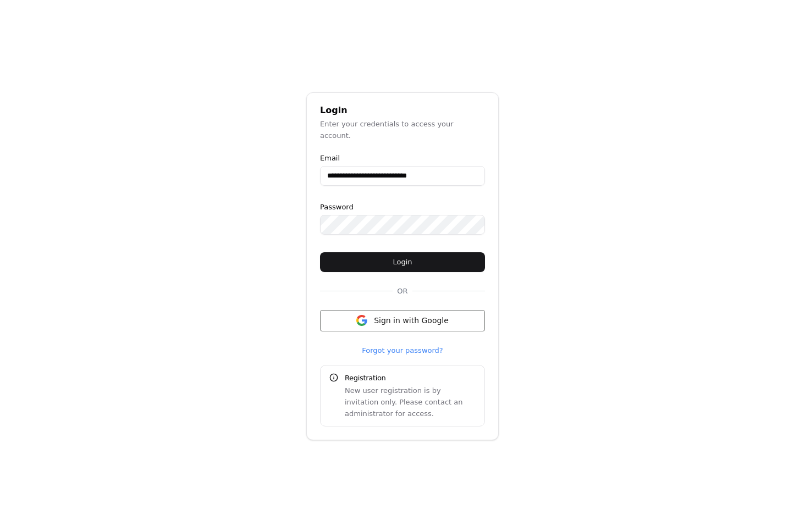 Image resolution: width=805 pixels, height=532 pixels. I want to click on label: Email, so click(402, 158).